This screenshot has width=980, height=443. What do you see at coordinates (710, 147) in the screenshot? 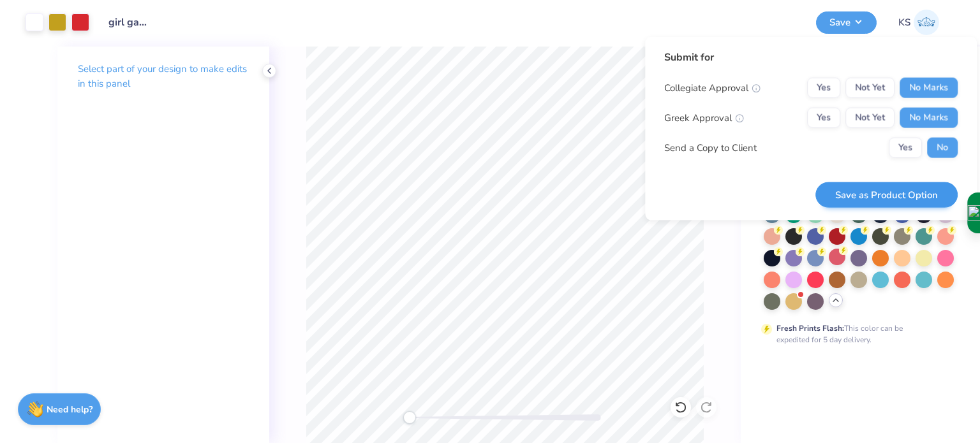
I see `div: Send a Copy to Client` at bounding box center [710, 147].